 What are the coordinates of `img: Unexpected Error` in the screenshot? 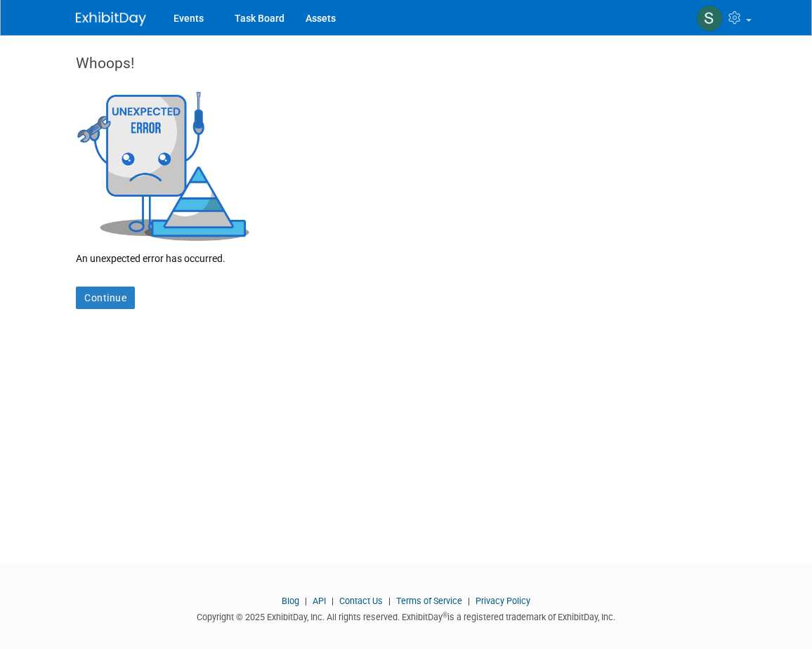 It's located at (163, 164).